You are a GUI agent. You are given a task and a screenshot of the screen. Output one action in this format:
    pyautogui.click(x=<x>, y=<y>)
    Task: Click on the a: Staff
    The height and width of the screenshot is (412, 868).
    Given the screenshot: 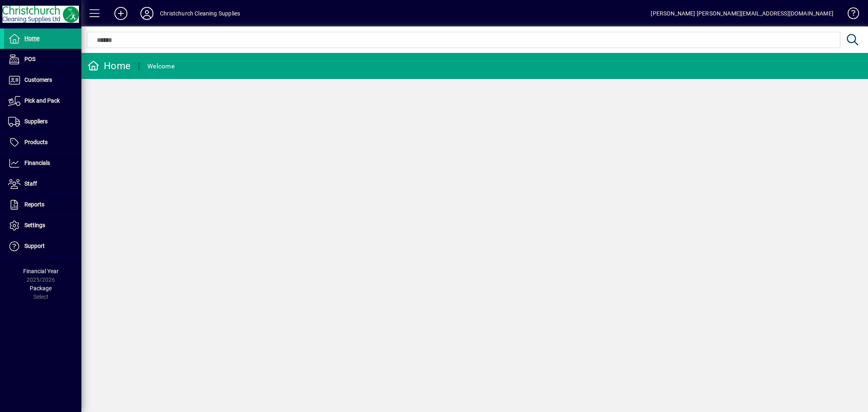 What is the action you would take?
    pyautogui.click(x=43, y=184)
    